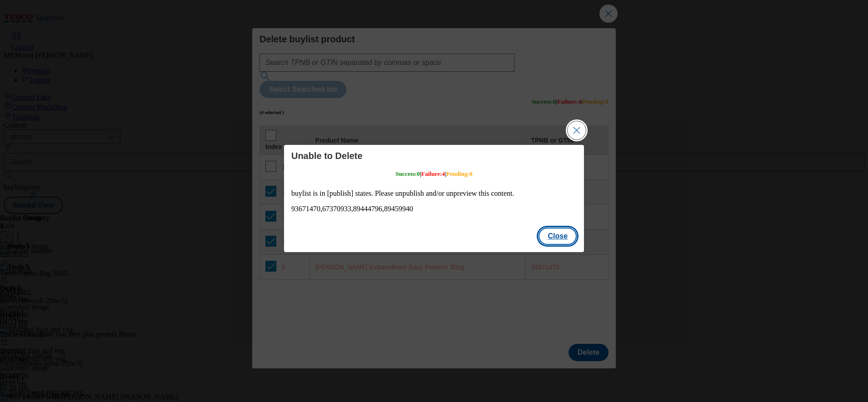 The height and width of the screenshot is (402, 868). Describe the element at coordinates (434, 198) in the screenshot. I see `div: Modal` at that location.